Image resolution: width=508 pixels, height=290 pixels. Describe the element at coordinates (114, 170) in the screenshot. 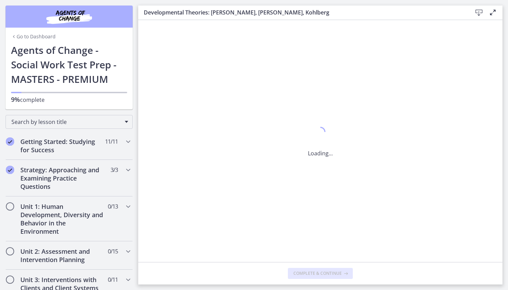

I see `span: 3 / 3` at that location.